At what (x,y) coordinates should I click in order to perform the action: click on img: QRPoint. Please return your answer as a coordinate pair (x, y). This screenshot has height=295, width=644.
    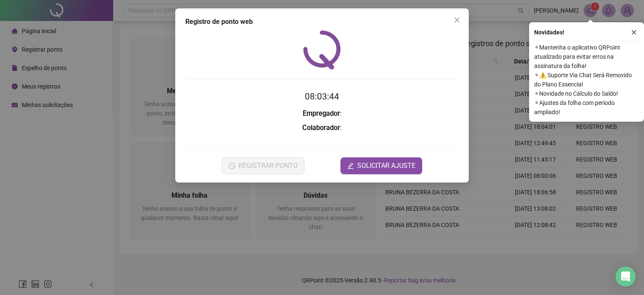
    Looking at the image, I should click on (322, 50).